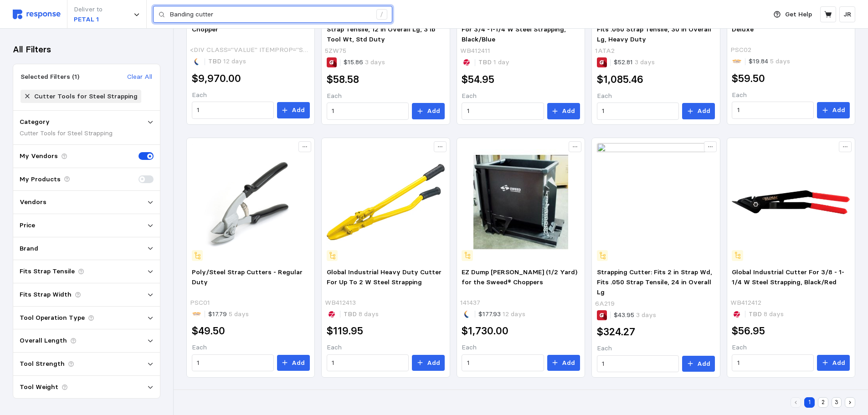 This screenshot has height=415, width=868. I want to click on p: Tool Strength, so click(42, 364).